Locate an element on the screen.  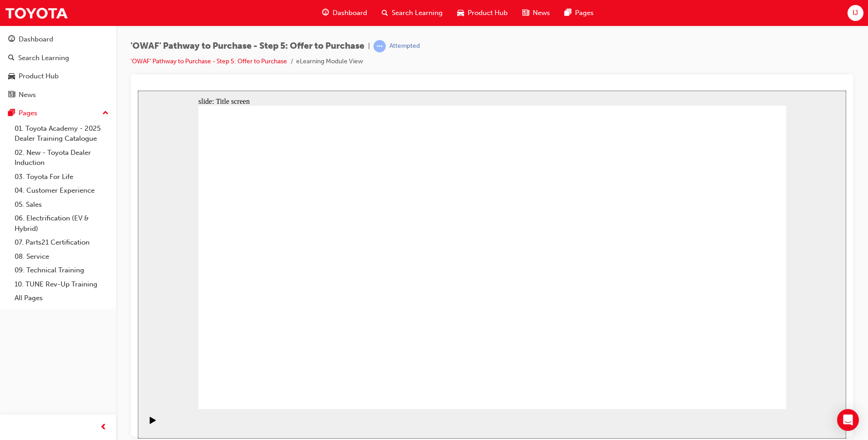
a: car-iconProduct Hub is located at coordinates (483, 13).